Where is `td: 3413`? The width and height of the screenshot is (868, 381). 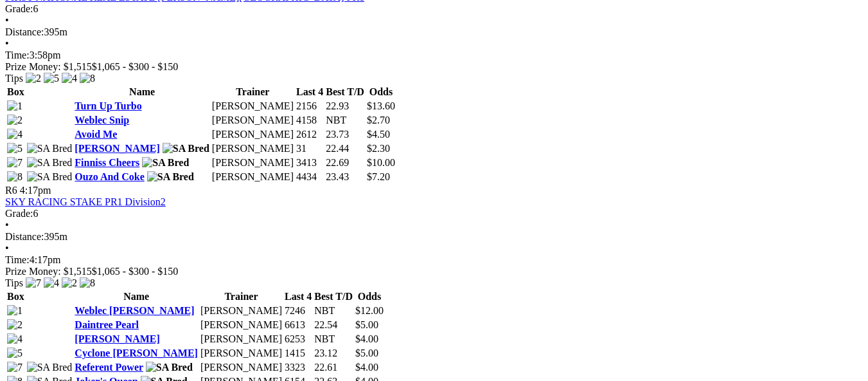
td: 3413 is located at coordinates (310, 163).